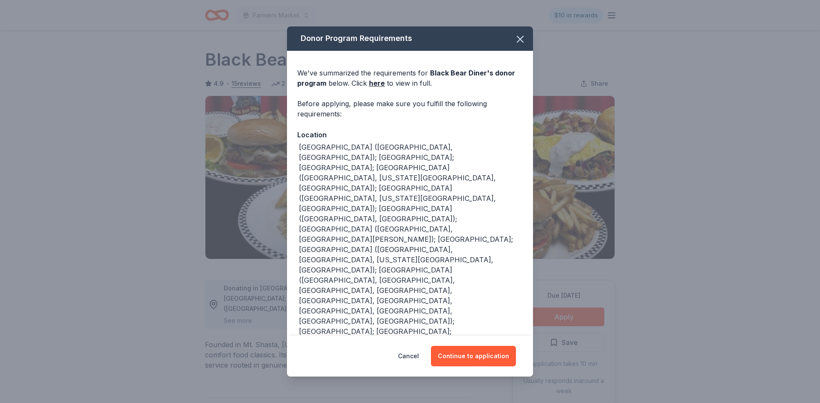 This screenshot has height=403, width=820. Describe the element at coordinates (410, 38) in the screenshot. I see `div: Donor Program Requirements` at that location.